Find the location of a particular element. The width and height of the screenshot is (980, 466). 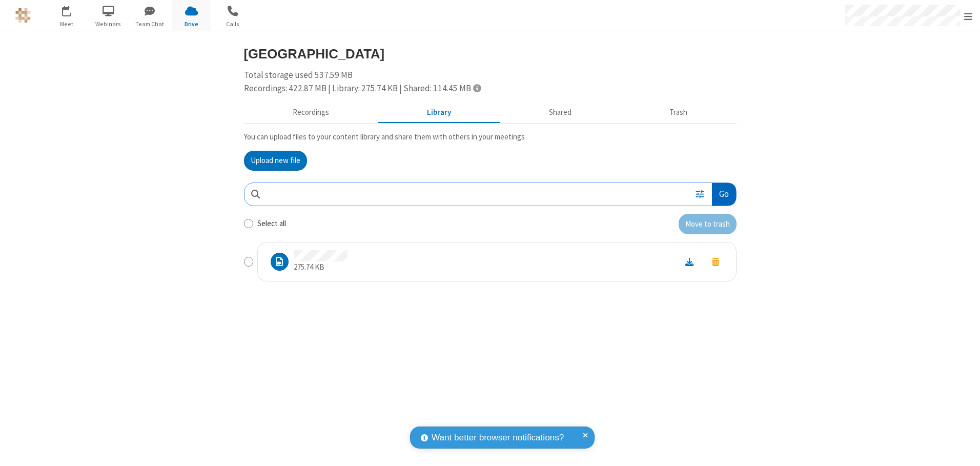

button: Shared during meetings is located at coordinates (560, 113).